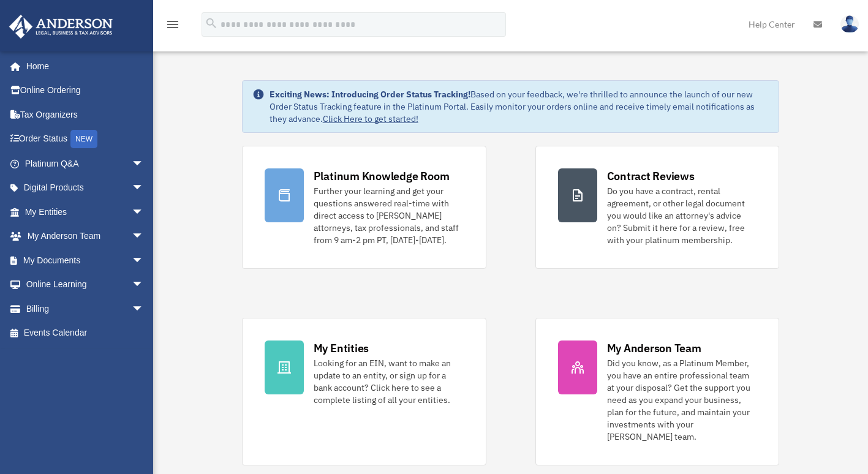 Image resolution: width=868 pixels, height=474 pixels. I want to click on a: My Documentsarrow_drop_down, so click(85, 260).